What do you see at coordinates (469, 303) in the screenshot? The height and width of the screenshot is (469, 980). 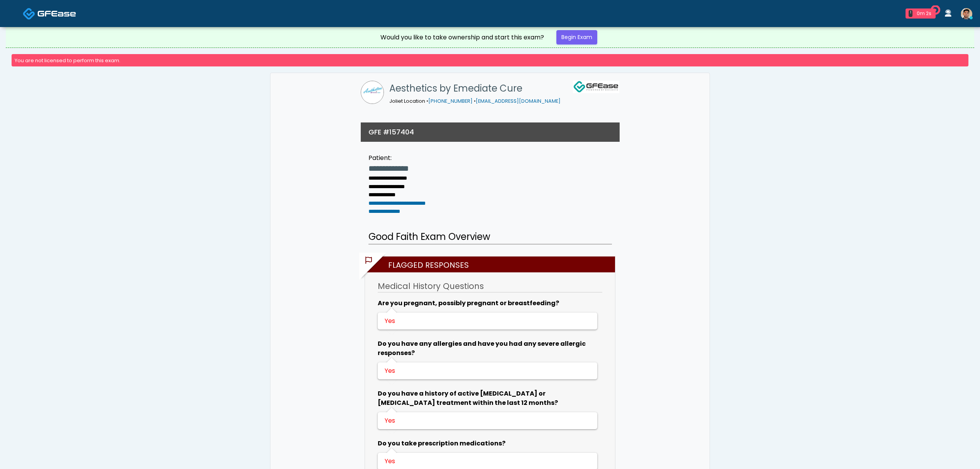 I see `b: Are you pregnant, possibly pregnant or breastfeeding?` at bounding box center [469, 303].